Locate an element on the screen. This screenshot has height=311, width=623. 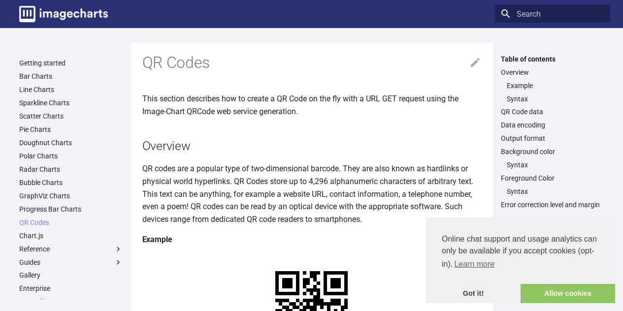
a: Polar Charts is located at coordinates (71, 156).